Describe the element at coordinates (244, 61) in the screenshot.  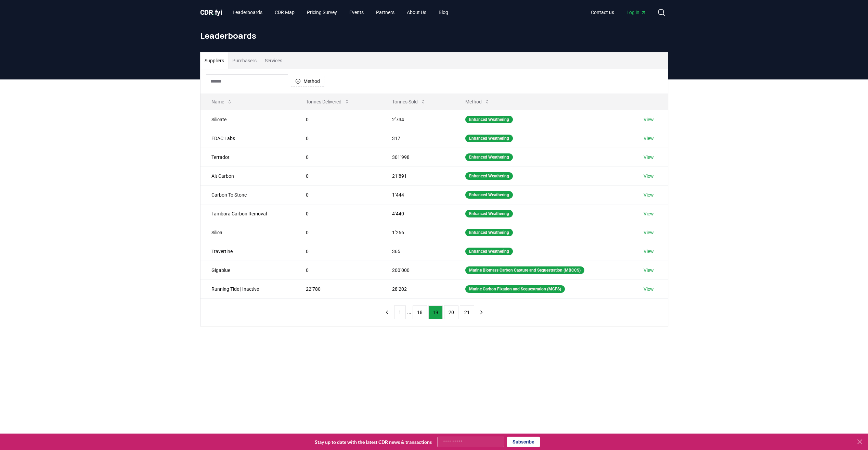
I see `button: Purchasers` at that location.